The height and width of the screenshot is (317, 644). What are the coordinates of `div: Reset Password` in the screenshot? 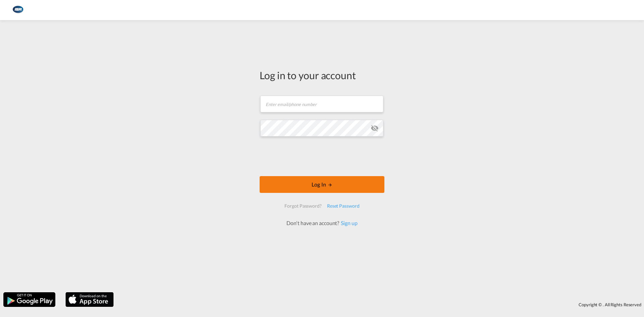 It's located at (343, 206).